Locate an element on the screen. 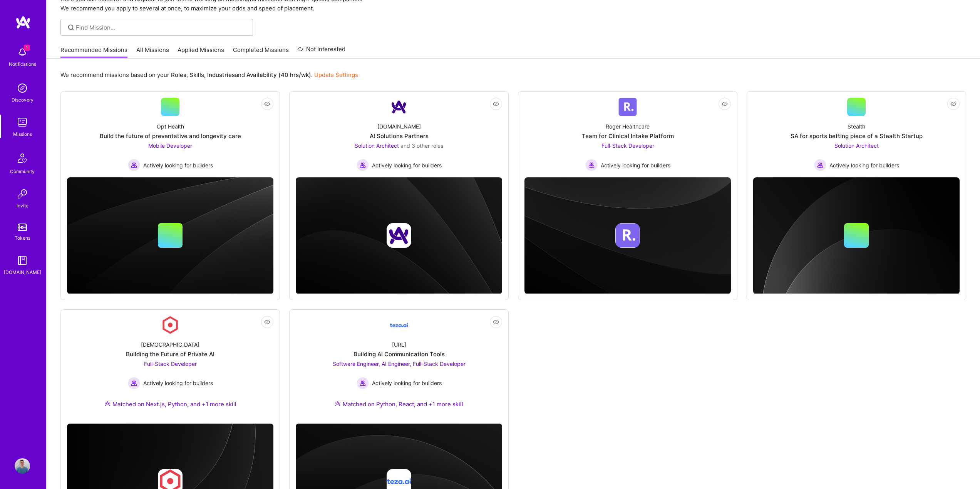 Image resolution: width=980 pixels, height=489 pixels. img: teamwork is located at coordinates (22, 122).